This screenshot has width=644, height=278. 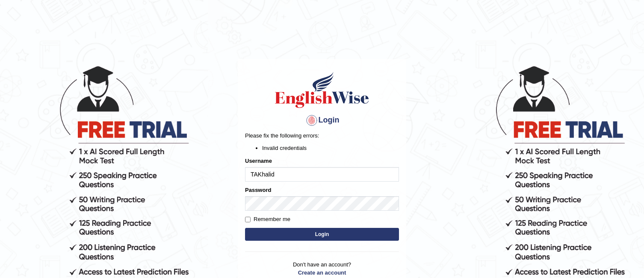 What do you see at coordinates (322, 90) in the screenshot?
I see `img: Logo of English Wise sign in for intelligent practice with AI` at bounding box center [322, 90].